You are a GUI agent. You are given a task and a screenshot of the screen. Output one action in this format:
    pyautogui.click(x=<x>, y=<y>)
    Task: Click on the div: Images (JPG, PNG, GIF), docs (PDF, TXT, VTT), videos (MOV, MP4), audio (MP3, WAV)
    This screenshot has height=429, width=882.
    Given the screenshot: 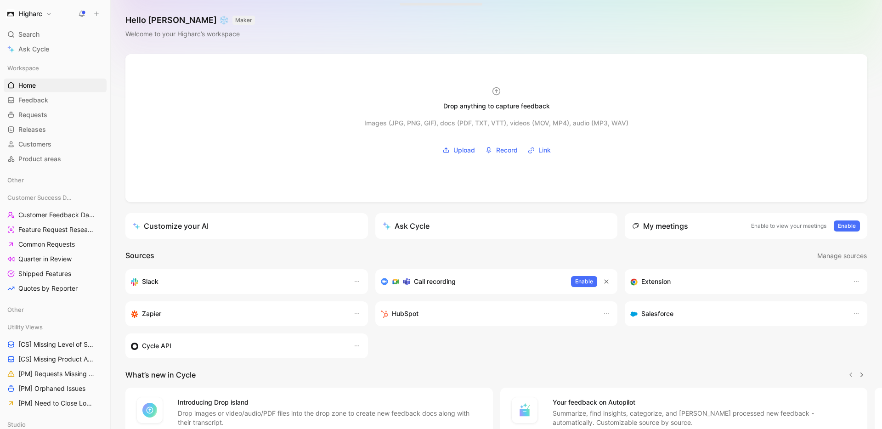 What is the action you would take?
    pyautogui.click(x=496, y=123)
    